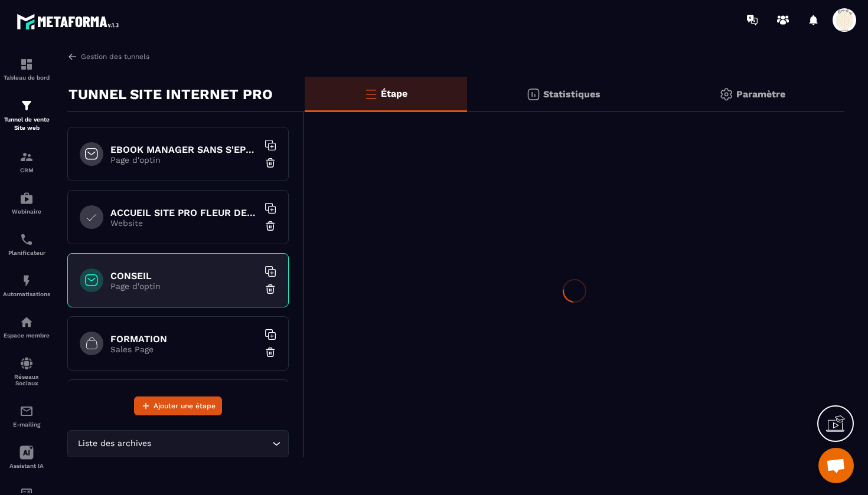  I want to click on p: Website, so click(184, 223).